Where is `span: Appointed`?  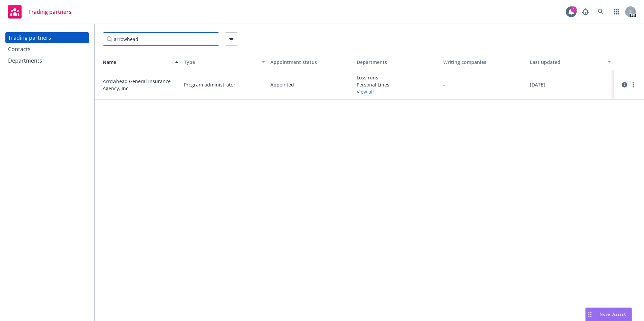
span: Appointed is located at coordinates (282, 84).